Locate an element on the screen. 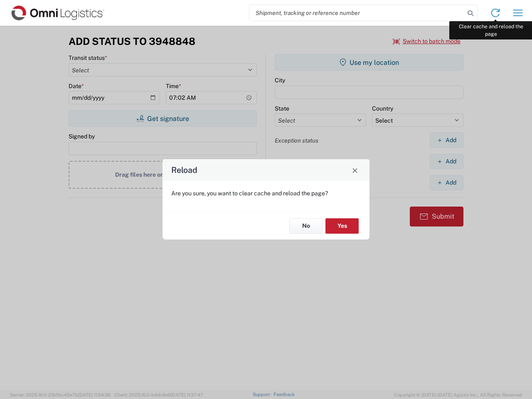 The height and width of the screenshot is (399, 532). button: Close is located at coordinates (355, 170).